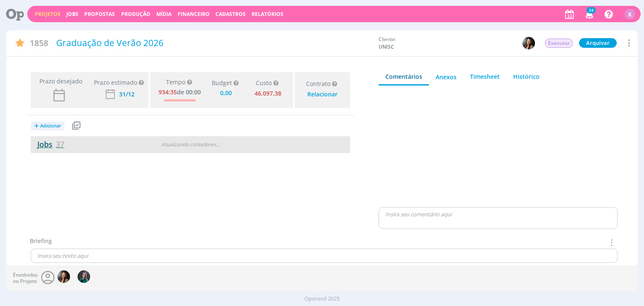  What do you see at coordinates (136, 14) in the screenshot?
I see `a: Produção` at bounding box center [136, 14].